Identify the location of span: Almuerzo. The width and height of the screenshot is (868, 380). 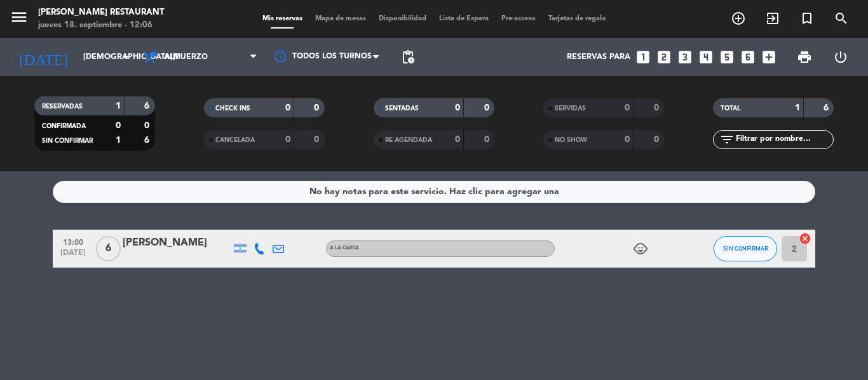
(186, 57).